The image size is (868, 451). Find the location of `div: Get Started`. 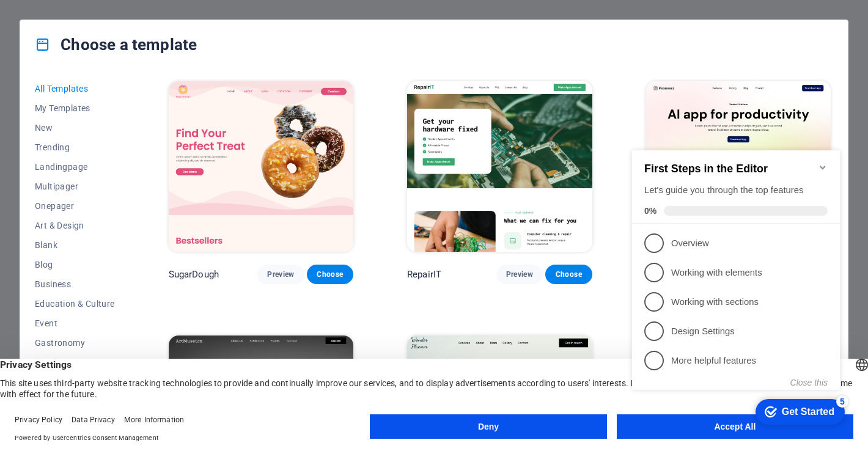

div: Get Started is located at coordinates (181, 279).